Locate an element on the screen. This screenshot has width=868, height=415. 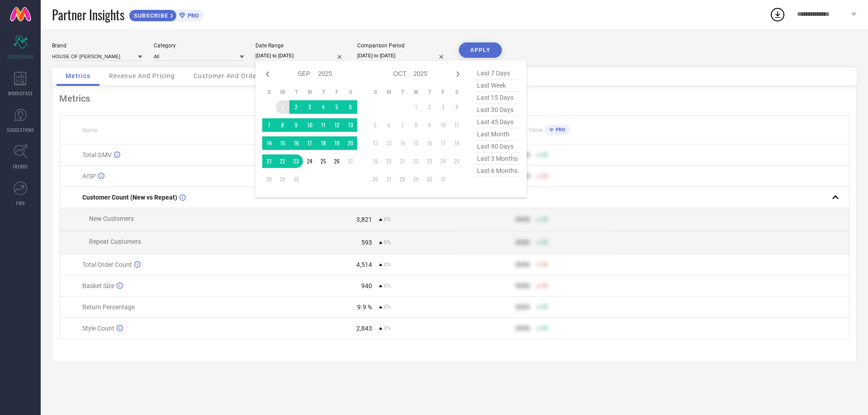
th: Friday is located at coordinates (337, 92).